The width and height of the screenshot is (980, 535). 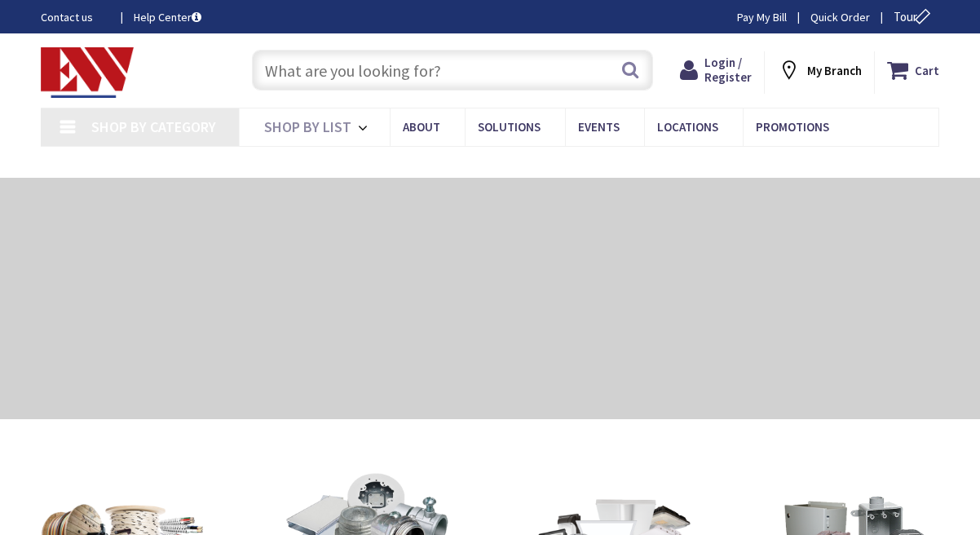 What do you see at coordinates (307, 126) in the screenshot?
I see `span: Shop By List` at bounding box center [307, 126].